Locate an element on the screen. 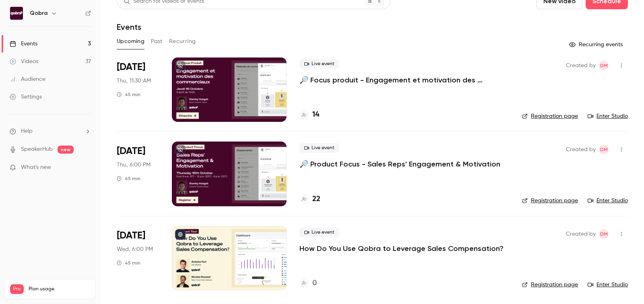 Image resolution: width=644 pixels, height=304 pixels. a: 22 is located at coordinates (310, 199).